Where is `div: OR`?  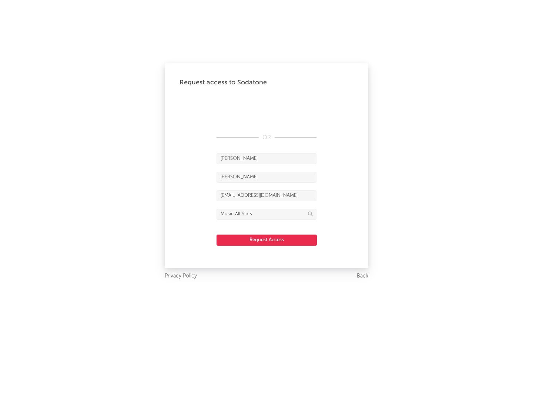
div: OR is located at coordinates (267, 138).